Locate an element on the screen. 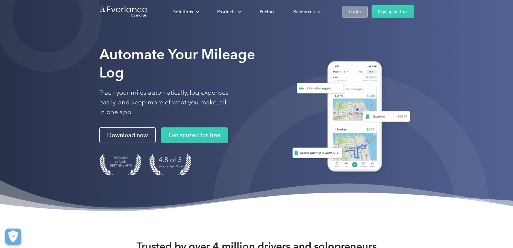  a: Sign up for free is located at coordinates (392, 12).